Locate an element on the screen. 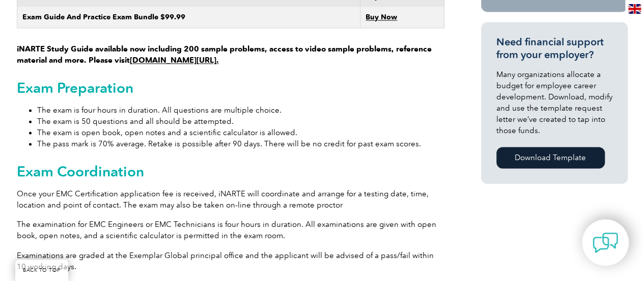 Image resolution: width=644 pixels, height=281 pixels. h3: Need financial support from your employer? is located at coordinates (554, 48).